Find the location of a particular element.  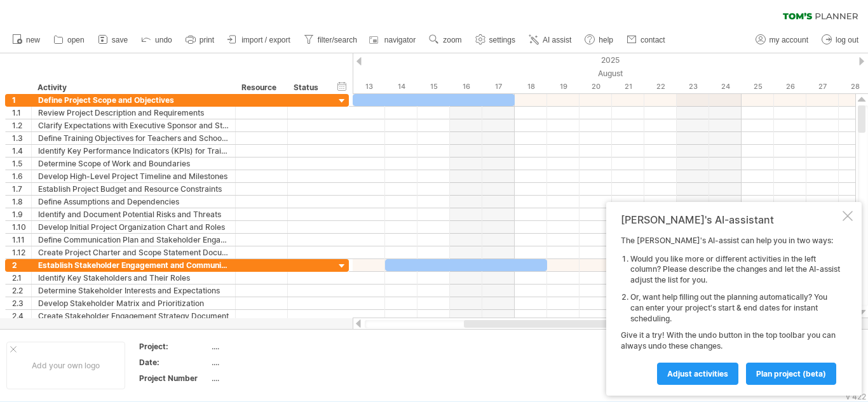

div: Determine Scope of Work and Boundaries is located at coordinates (133, 163).